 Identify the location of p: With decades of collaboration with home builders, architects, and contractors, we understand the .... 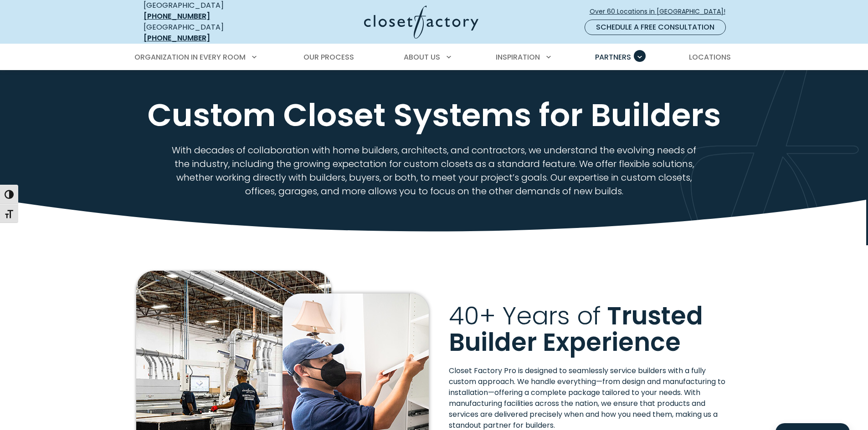
(434, 171).